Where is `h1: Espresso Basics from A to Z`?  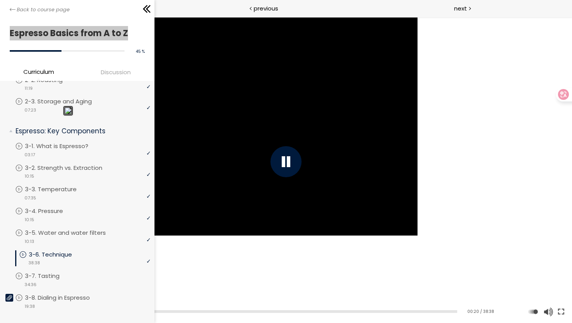
h1: Espresso Basics from A to Z is located at coordinates (75, 33).